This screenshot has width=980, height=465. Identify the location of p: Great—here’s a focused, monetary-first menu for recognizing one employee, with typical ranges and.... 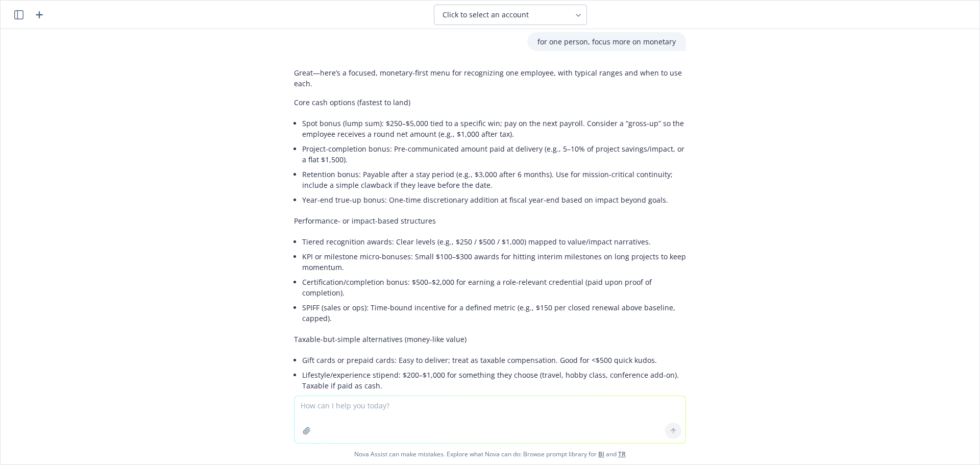
(490, 78).